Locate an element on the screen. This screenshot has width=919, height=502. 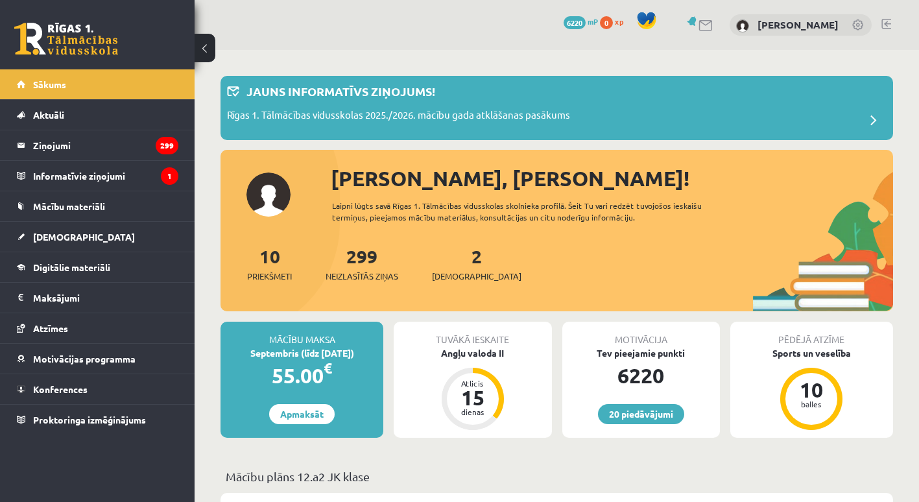
a: 6220 mP is located at coordinates (580, 21).